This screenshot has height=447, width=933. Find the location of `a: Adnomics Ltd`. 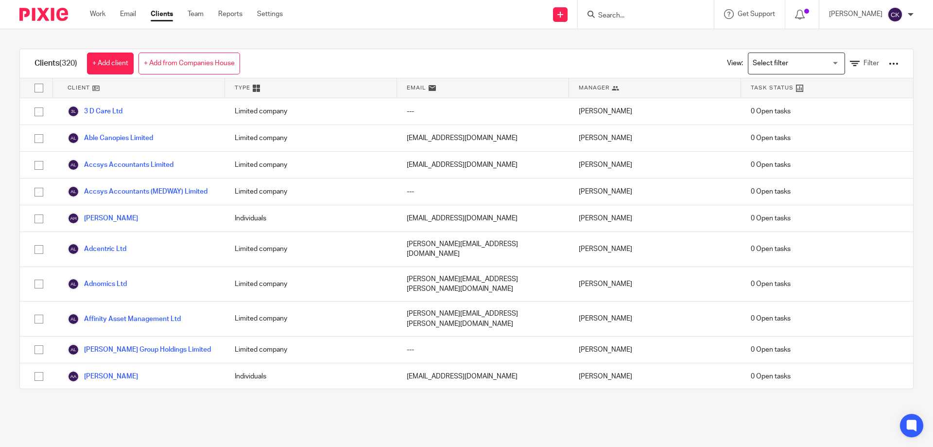

a: Adnomics Ltd is located at coordinates (97, 284).